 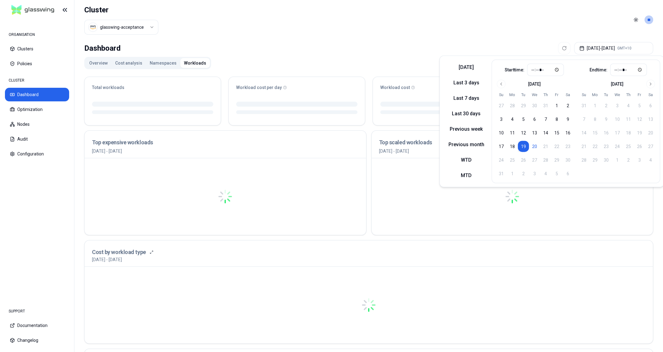 What do you see at coordinates (163, 63) in the screenshot?
I see `button: Namespaces` at bounding box center [163, 63].